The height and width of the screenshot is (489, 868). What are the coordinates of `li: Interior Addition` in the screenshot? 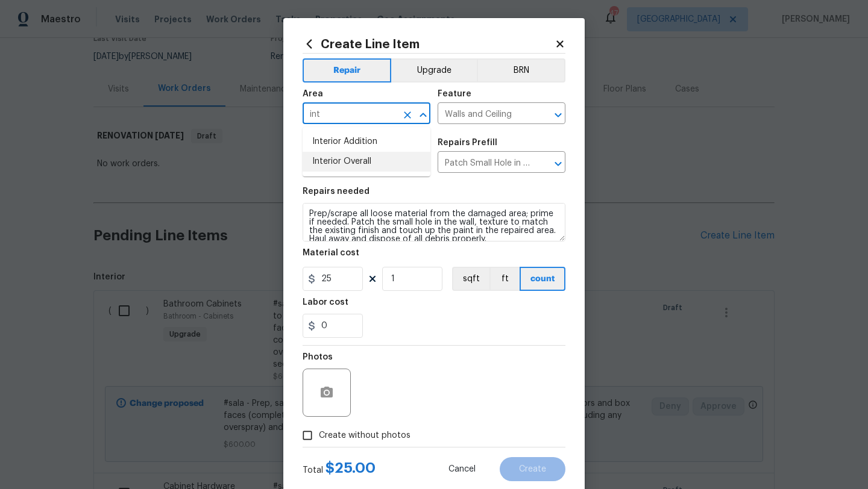 It's located at (366, 142).